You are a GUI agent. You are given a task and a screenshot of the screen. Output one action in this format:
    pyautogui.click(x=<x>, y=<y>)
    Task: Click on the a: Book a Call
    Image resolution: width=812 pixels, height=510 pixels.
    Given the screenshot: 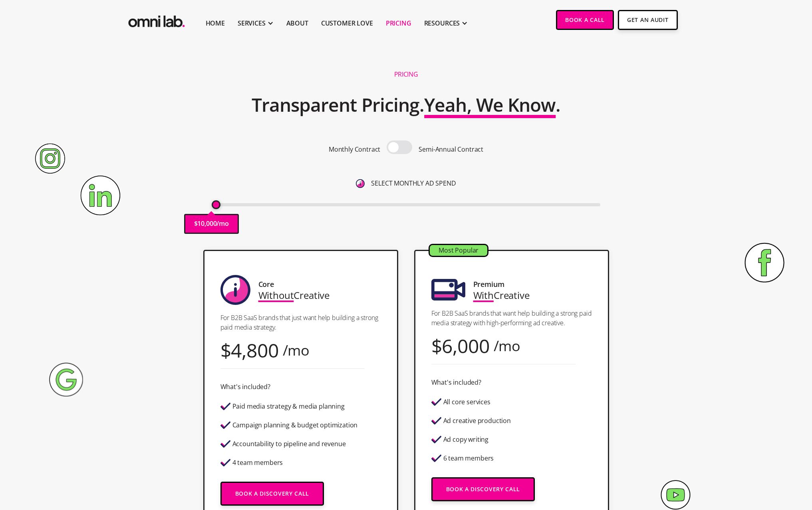 What is the action you would take?
    pyautogui.click(x=585, y=20)
    